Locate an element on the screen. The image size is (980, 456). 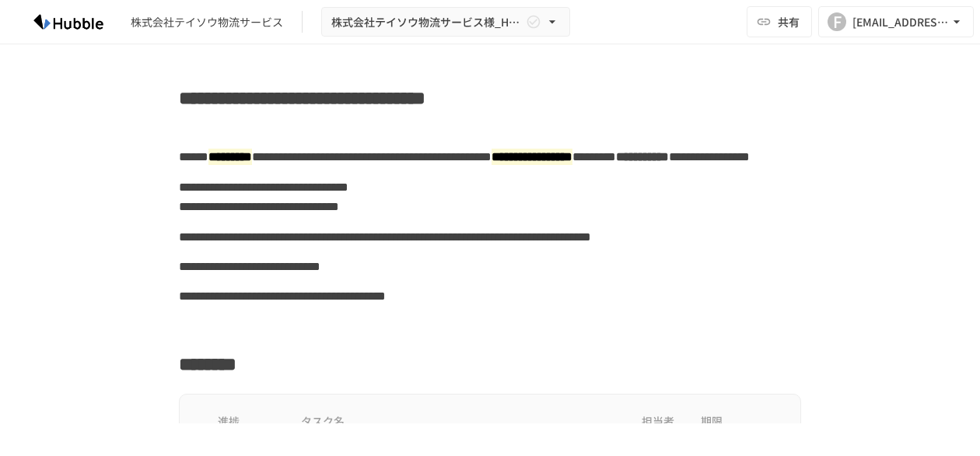
div: 株式会社テイソウ物流サービス is located at coordinates (207, 22).